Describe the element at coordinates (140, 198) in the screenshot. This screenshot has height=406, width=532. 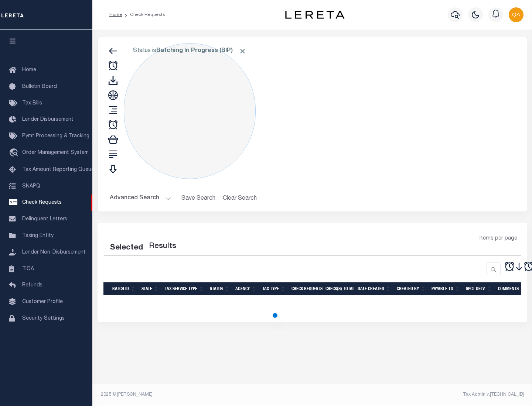
I see `button: Advanced Search` at that location.